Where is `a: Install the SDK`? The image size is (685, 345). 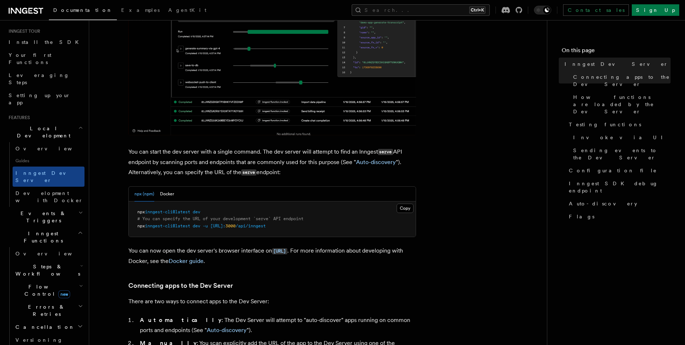
a: Install the SDK is located at coordinates (45, 42).